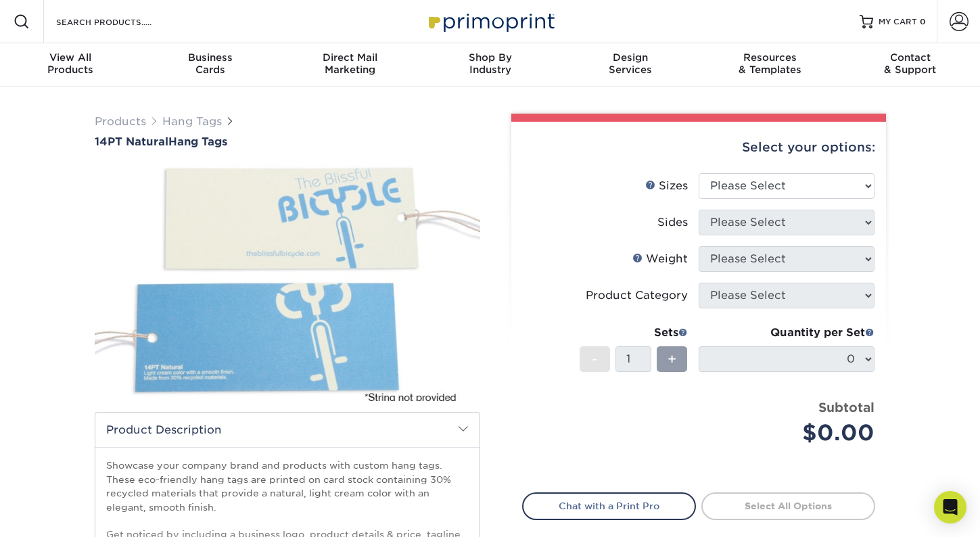 The width and height of the screenshot is (980, 537). I want to click on a: Select All Options, so click(788, 506).